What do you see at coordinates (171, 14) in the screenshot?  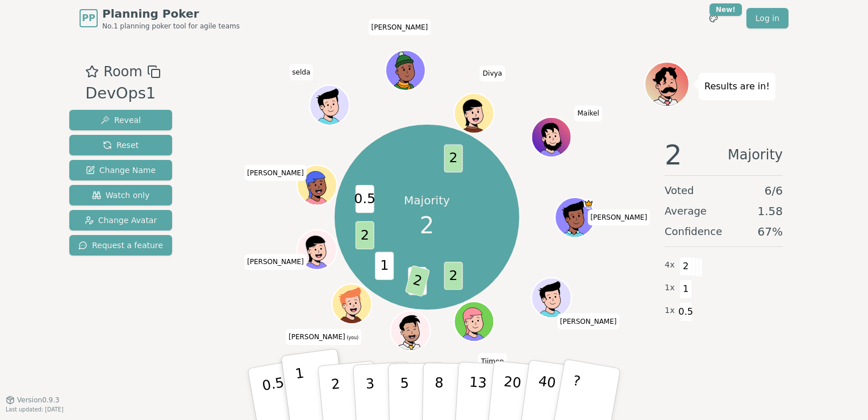 I see `span: Planning Poker` at bounding box center [171, 14].